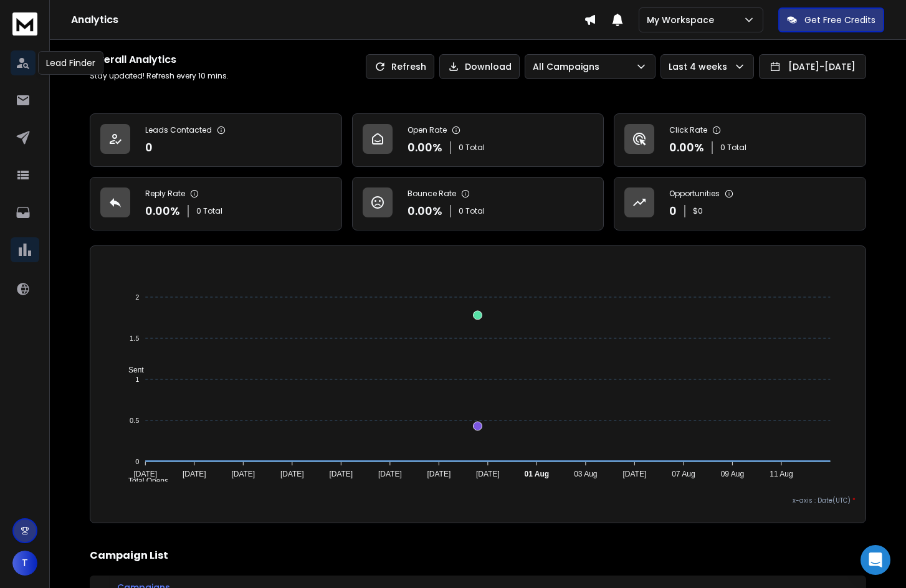 Image resolution: width=906 pixels, height=588 pixels. Describe the element at coordinates (158, 60) in the screenshot. I see `h1: Overall Analytics` at that location.